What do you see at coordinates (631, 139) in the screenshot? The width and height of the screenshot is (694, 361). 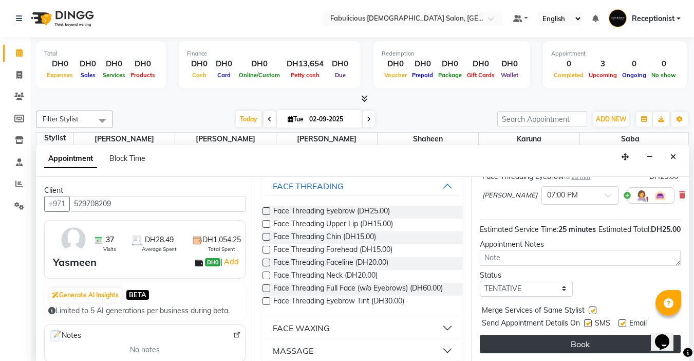 I see `span: Saba` at bounding box center [631, 139].